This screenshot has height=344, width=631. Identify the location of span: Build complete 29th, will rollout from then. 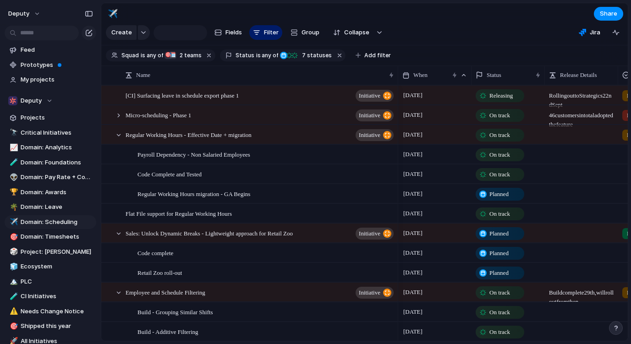
(581, 295).